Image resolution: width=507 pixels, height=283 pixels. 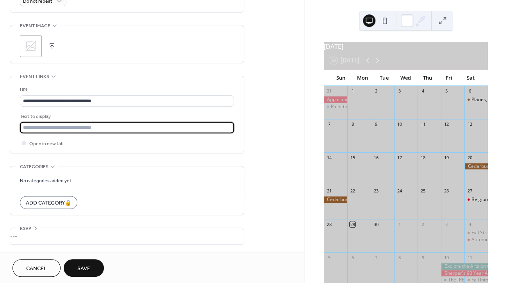 I want to click on div: Thu, so click(x=427, y=78).